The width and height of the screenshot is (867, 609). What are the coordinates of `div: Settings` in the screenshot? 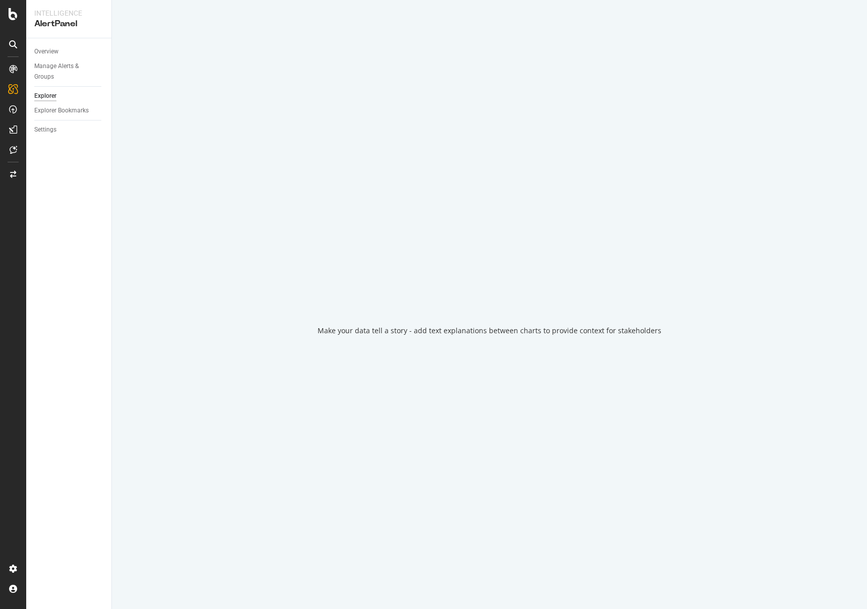 It's located at (45, 130).